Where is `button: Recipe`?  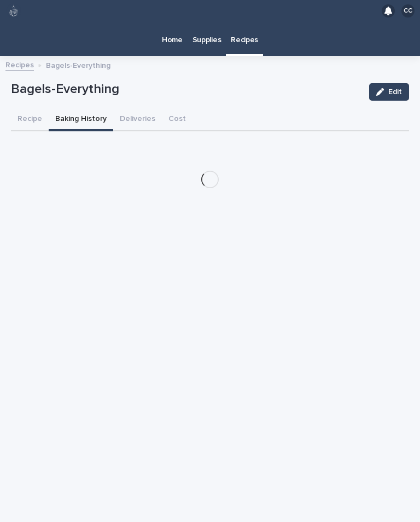 button: Recipe is located at coordinates (30, 120).